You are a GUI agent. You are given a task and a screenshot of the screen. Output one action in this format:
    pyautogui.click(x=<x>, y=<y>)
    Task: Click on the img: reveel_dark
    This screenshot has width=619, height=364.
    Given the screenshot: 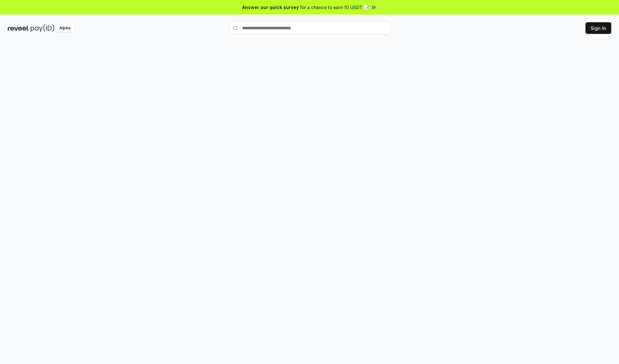 What is the action you would take?
    pyautogui.click(x=18, y=28)
    